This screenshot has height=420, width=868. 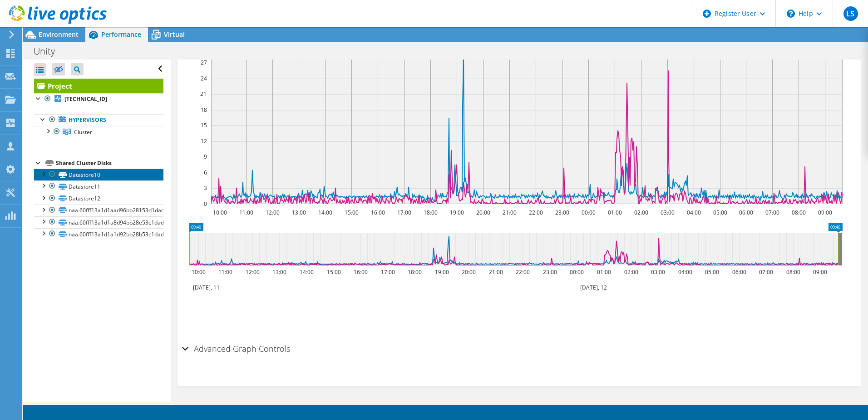 I want to click on text: 27, so click(x=204, y=62).